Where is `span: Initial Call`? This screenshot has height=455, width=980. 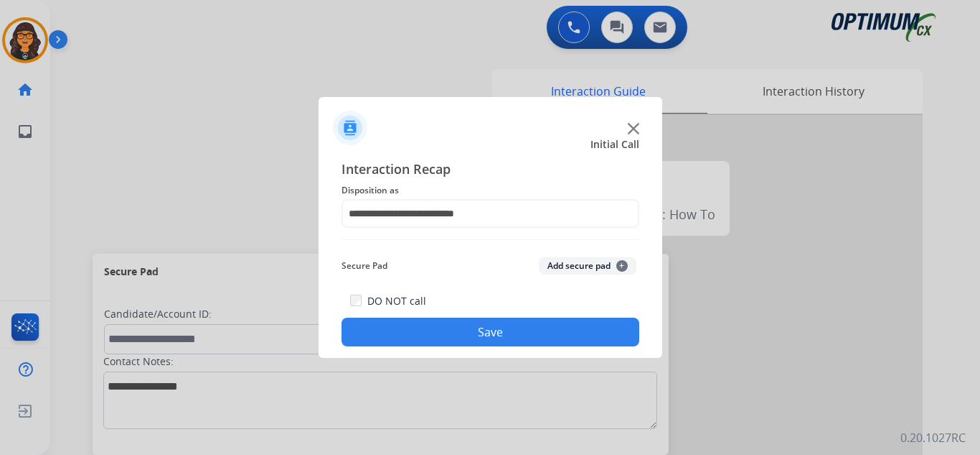
span: Initial Call is located at coordinates (615, 144).